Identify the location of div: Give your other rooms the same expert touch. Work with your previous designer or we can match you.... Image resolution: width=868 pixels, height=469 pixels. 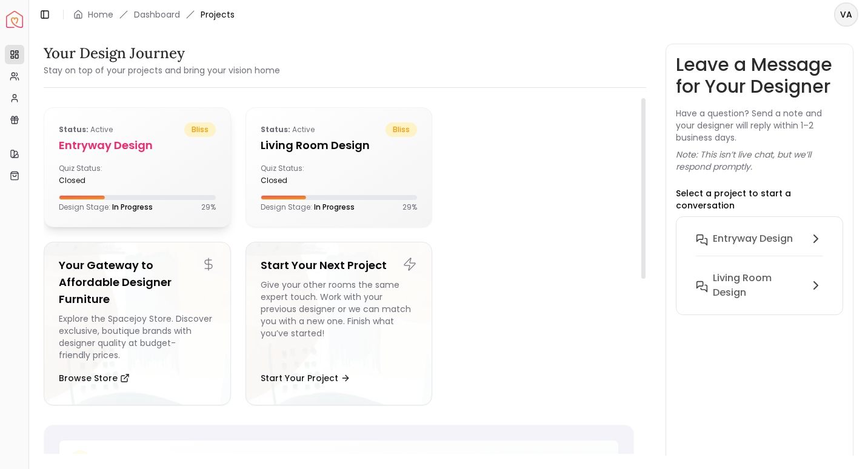
(339, 320).